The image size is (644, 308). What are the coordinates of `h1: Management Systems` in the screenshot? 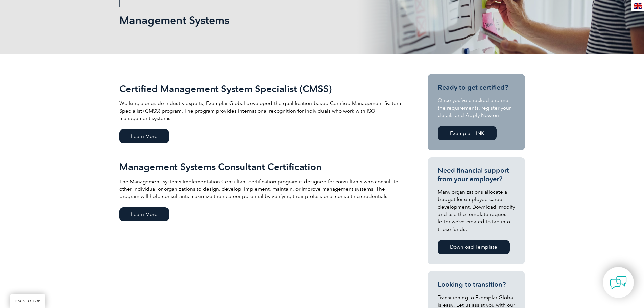 It's located at (249, 20).